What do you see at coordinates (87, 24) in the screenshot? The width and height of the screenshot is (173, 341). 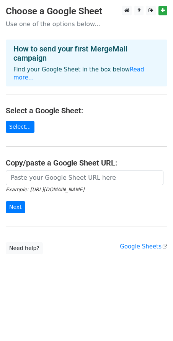 I see `p: Use one of the options below...` at bounding box center [87, 24].